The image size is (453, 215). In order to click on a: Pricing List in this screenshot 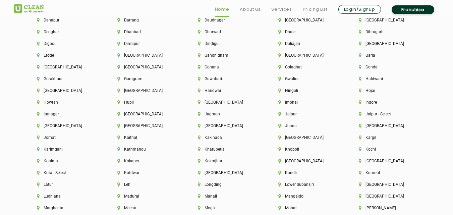, I will do `click(315, 9)`.